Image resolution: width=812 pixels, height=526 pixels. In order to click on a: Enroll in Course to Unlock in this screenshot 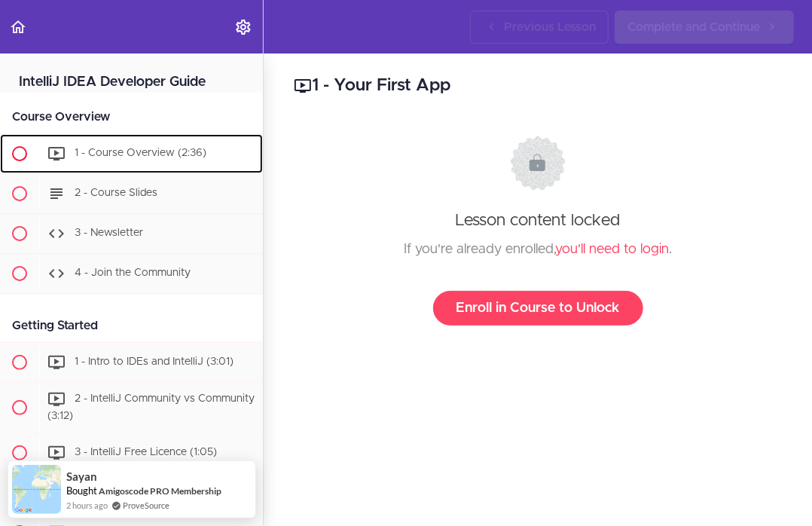, I will do `click(538, 308)`.